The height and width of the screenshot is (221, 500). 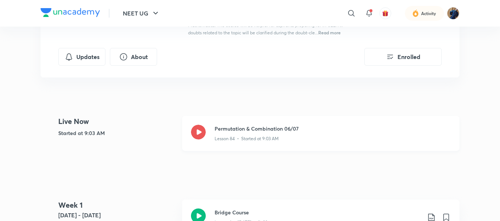 I want to click on button: Enrolled, so click(x=403, y=57).